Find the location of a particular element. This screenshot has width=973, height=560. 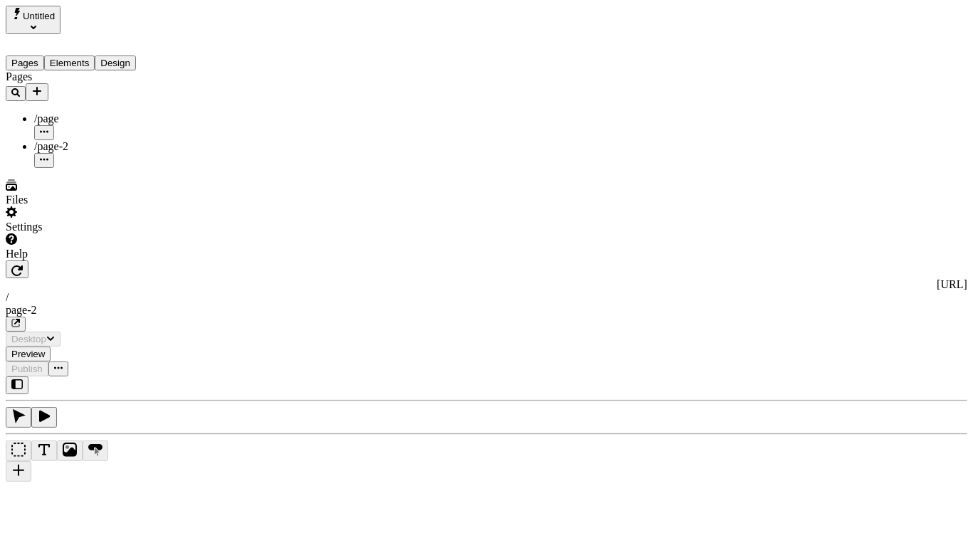

span: Publish is located at coordinates (27, 369).